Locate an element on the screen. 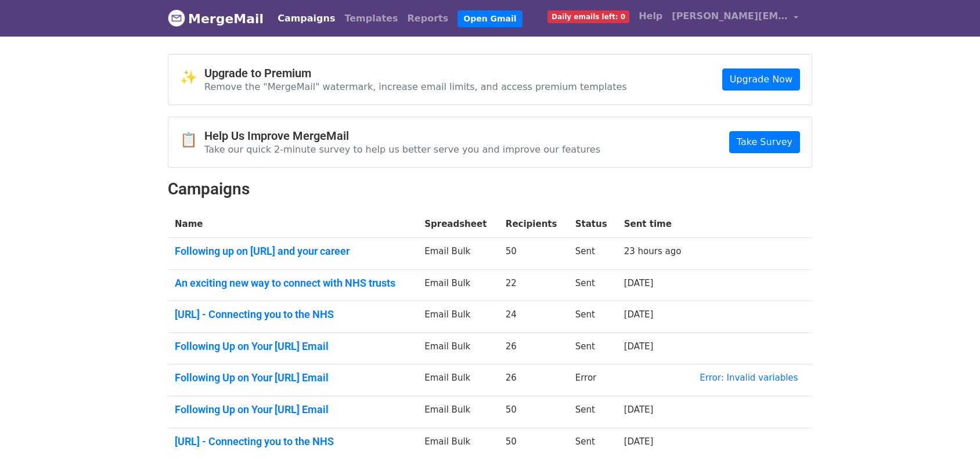 The height and width of the screenshot is (459, 980). a: Upgrade Now is located at coordinates (761, 80).